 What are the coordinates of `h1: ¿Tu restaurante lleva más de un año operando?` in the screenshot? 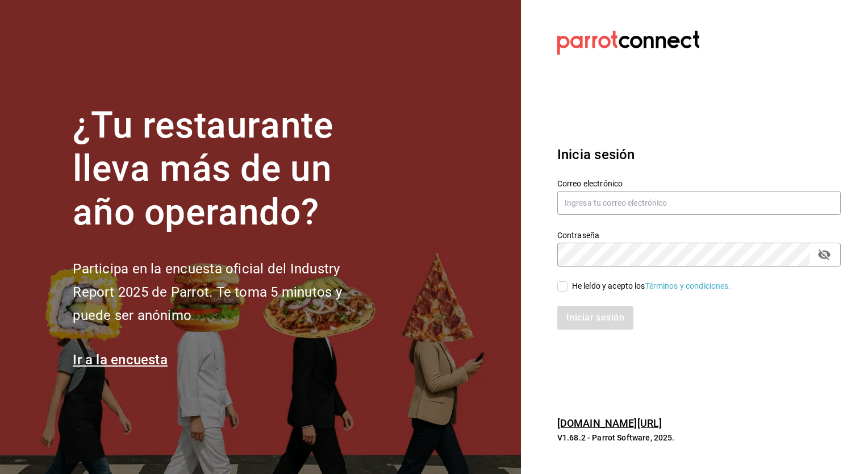 It's located at (226, 169).